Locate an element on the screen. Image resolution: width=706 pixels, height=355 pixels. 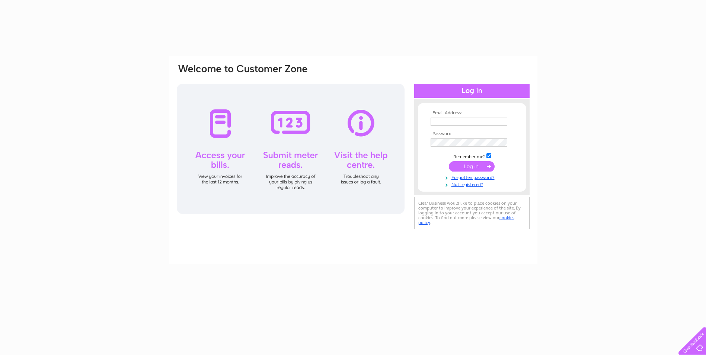
th: Password: is located at coordinates (472, 134).